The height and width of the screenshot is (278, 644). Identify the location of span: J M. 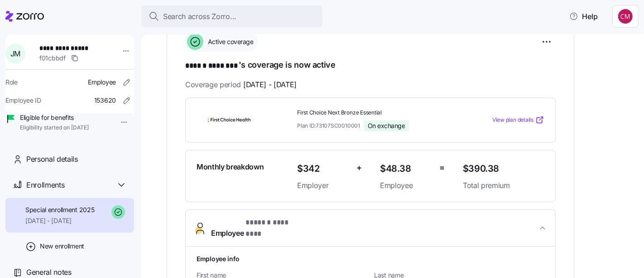
(16, 53).